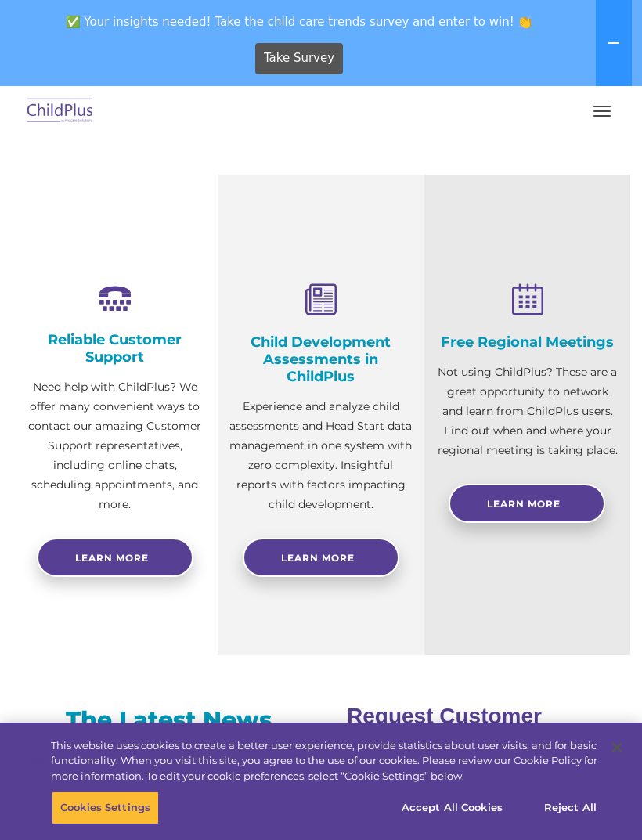  I want to click on h4: Free Regional Meetings, so click(527, 342).